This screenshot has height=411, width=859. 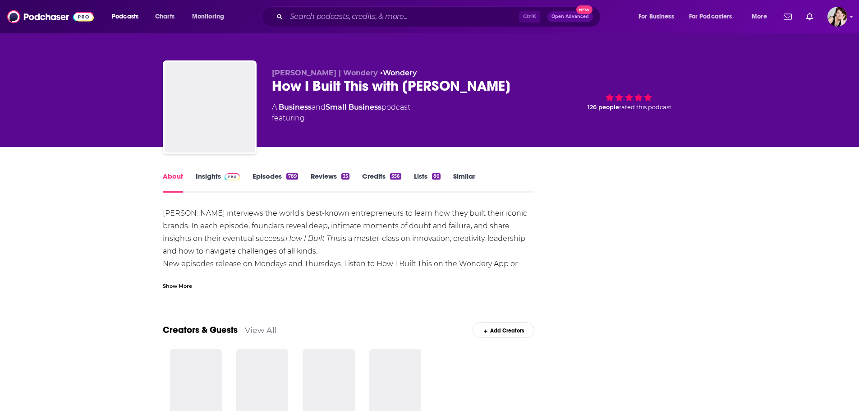 I want to click on img: User Profile, so click(x=837, y=17).